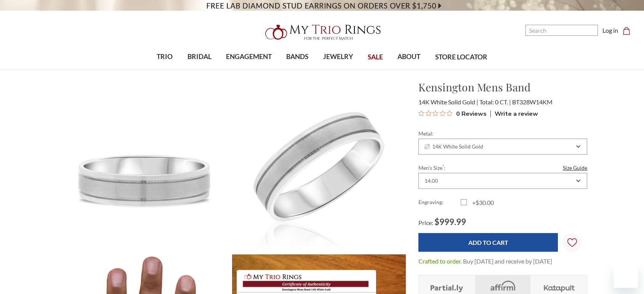 The width and height of the screenshot is (644, 294). What do you see at coordinates (559, 287) in the screenshot?
I see `img: Katapult` at bounding box center [559, 287].